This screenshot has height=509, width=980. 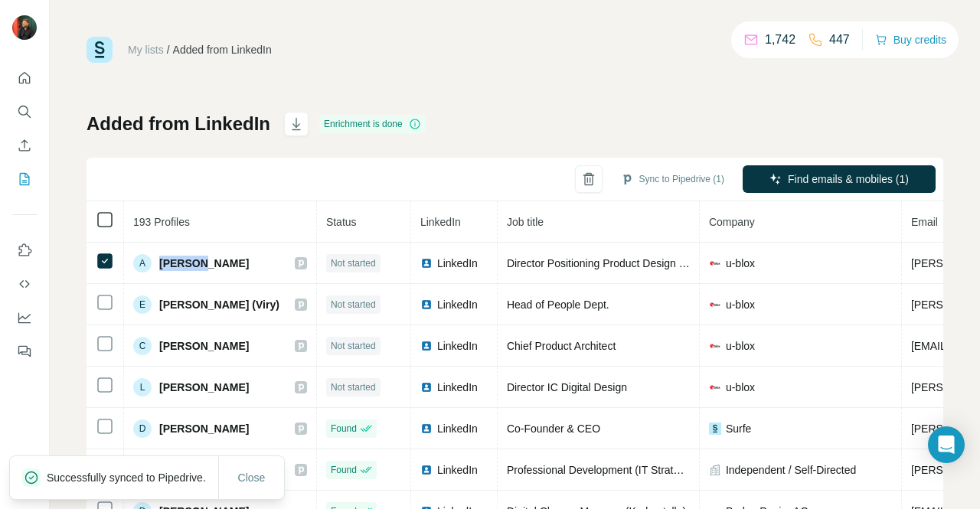 What do you see at coordinates (643, 470) in the screenshot?
I see `span: Professional Development (IT Strategy, Security & Cloud)` at bounding box center [643, 470].